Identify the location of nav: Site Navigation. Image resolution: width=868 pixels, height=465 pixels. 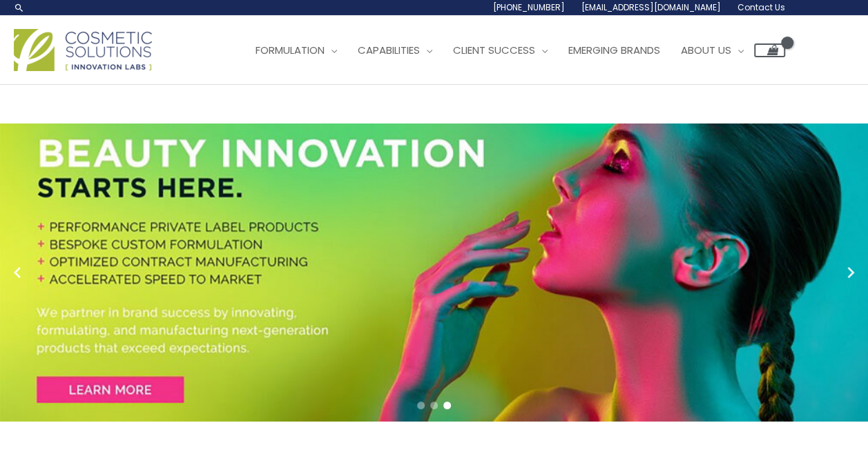
(510, 51).